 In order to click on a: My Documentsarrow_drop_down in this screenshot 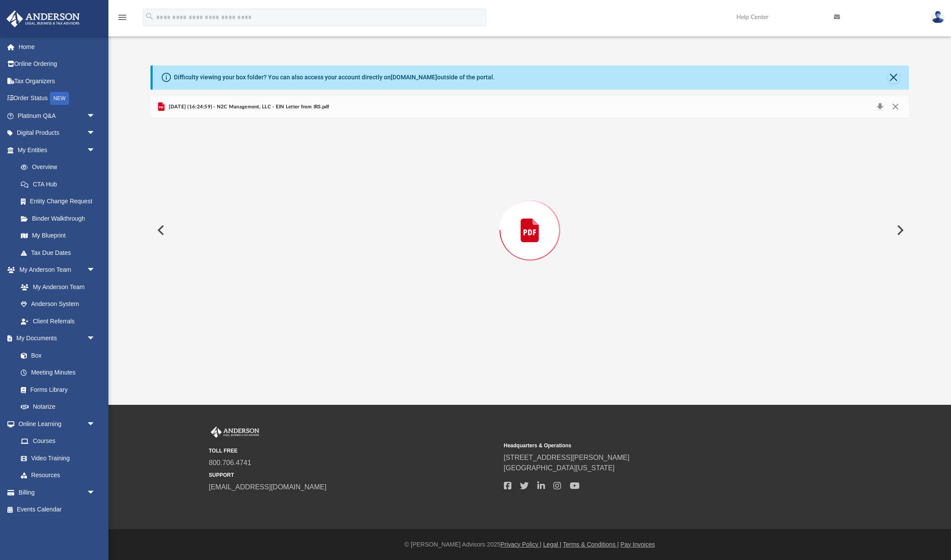, I will do `click(55, 338)`.